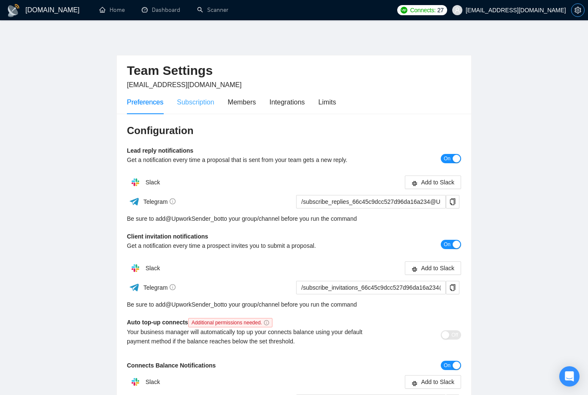 This screenshot has height=395, width=588. What do you see at coordinates (569, 376) in the screenshot?
I see `div: Open Intercom Messenger` at bounding box center [569, 376].